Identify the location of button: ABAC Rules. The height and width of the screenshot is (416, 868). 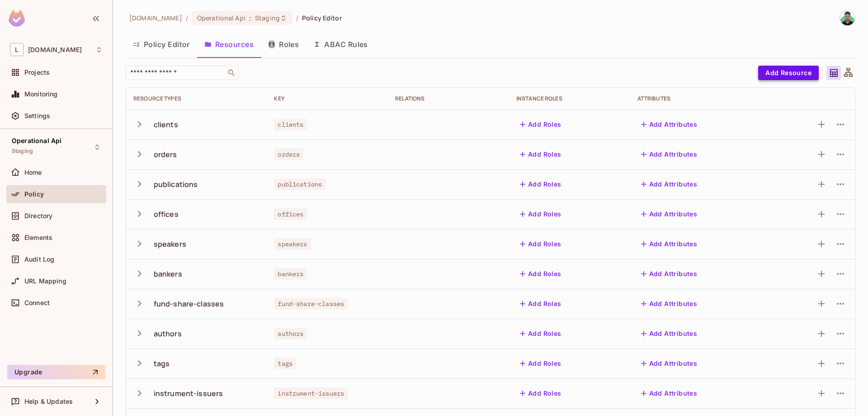
(340, 44).